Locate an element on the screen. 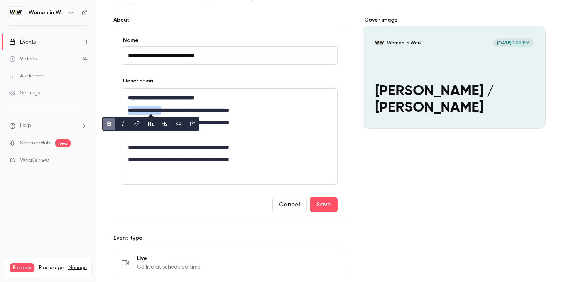 The height and width of the screenshot is (282, 561). span: What's new is located at coordinates (34, 160).